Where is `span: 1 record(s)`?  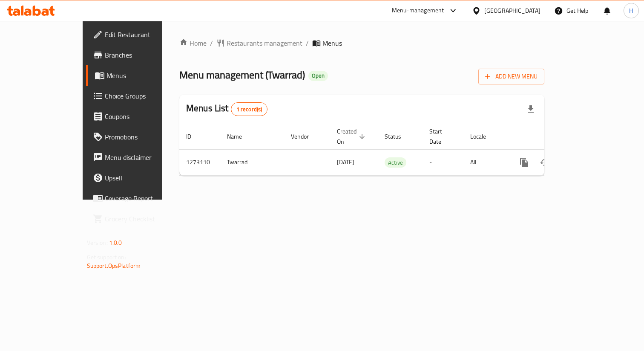
span: 1 record(s) is located at coordinates (249, 109).